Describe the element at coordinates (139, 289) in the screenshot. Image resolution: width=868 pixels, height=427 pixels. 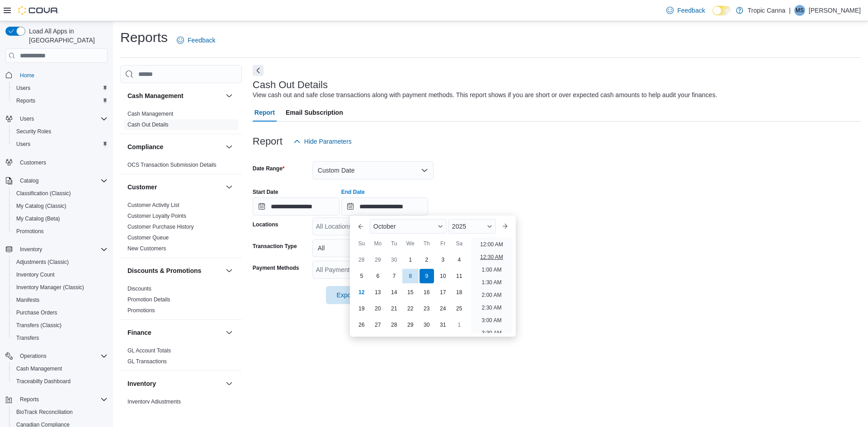
I see `span: Discounts` at that location.